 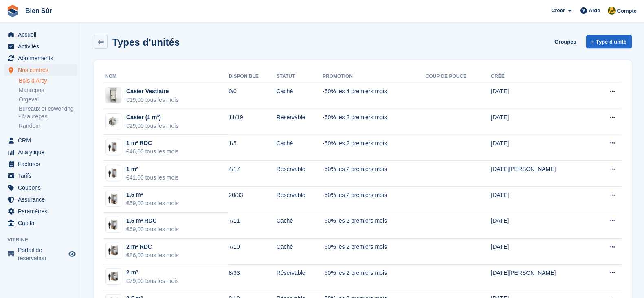 I want to click on span: Coupons, so click(x=42, y=188).